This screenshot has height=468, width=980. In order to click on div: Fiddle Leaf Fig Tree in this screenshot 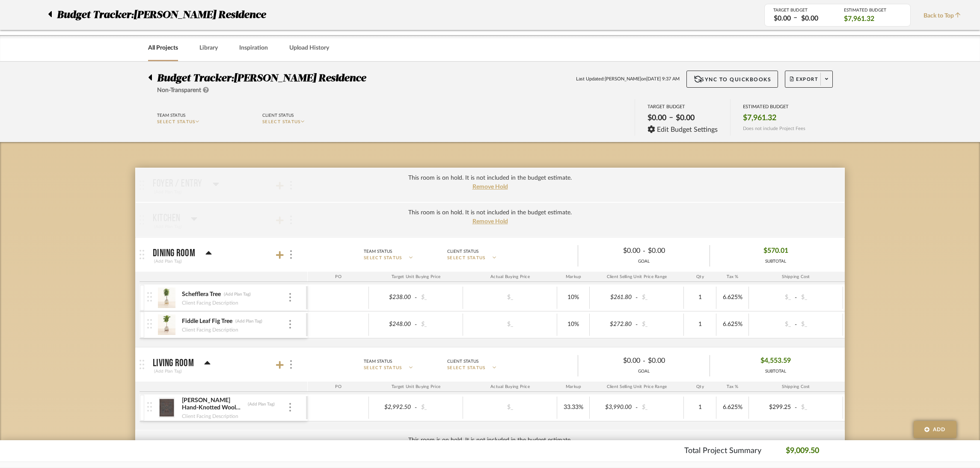, I will do `click(207, 322)`.